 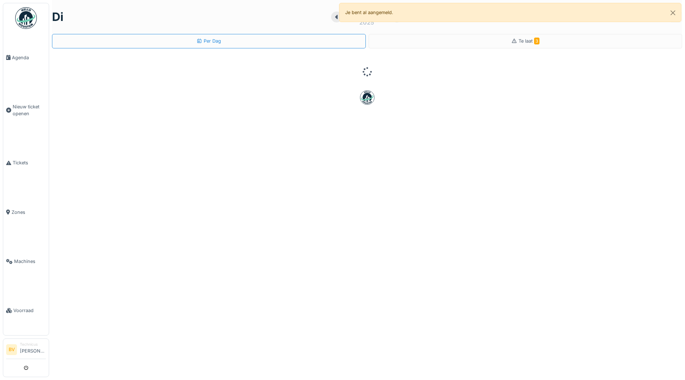 I want to click on div: Per Dag, so click(x=209, y=41).